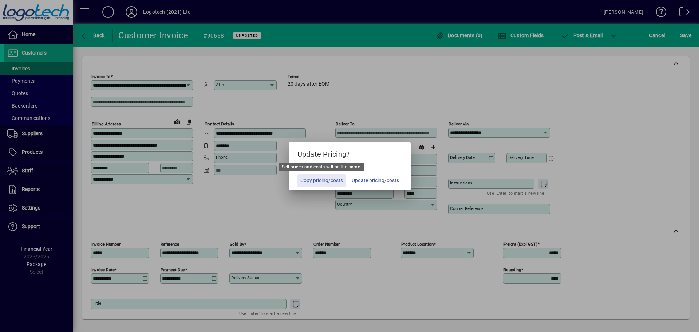  What do you see at coordinates (375, 181) in the screenshot?
I see `button: Update pricing/costs` at bounding box center [375, 181].